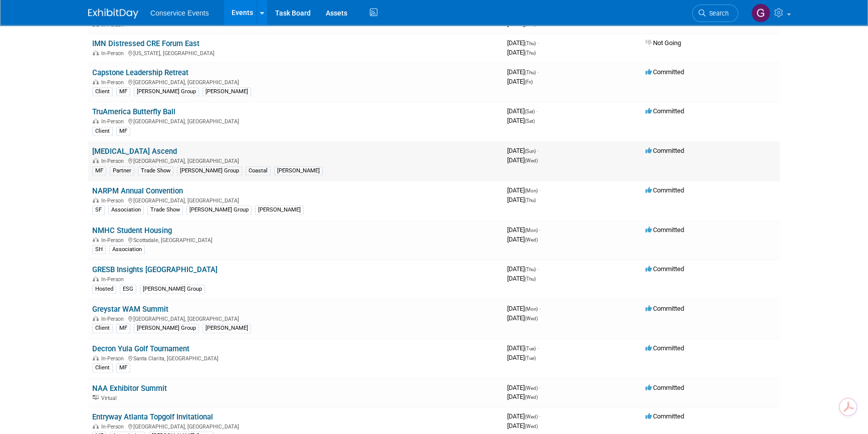 The image size is (868, 434). What do you see at coordinates (110, 398) in the screenshot?
I see `span: Virtual` at bounding box center [110, 398].